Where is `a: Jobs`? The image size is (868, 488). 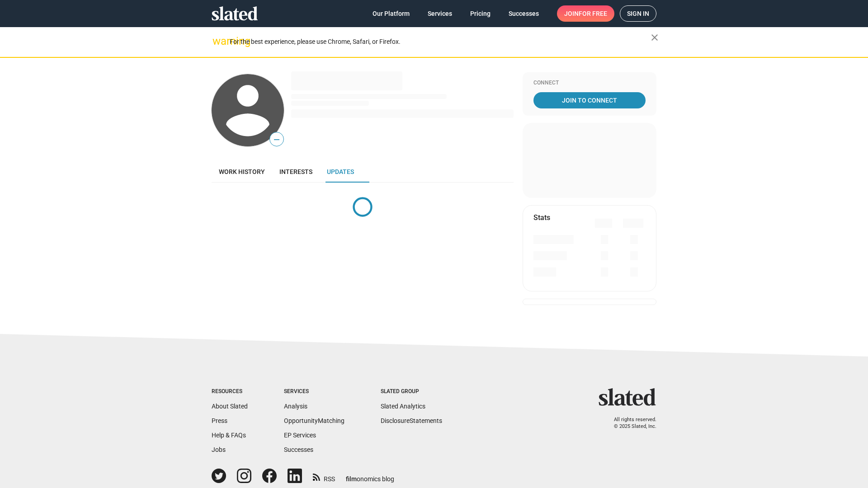
a: Jobs is located at coordinates (219, 449).